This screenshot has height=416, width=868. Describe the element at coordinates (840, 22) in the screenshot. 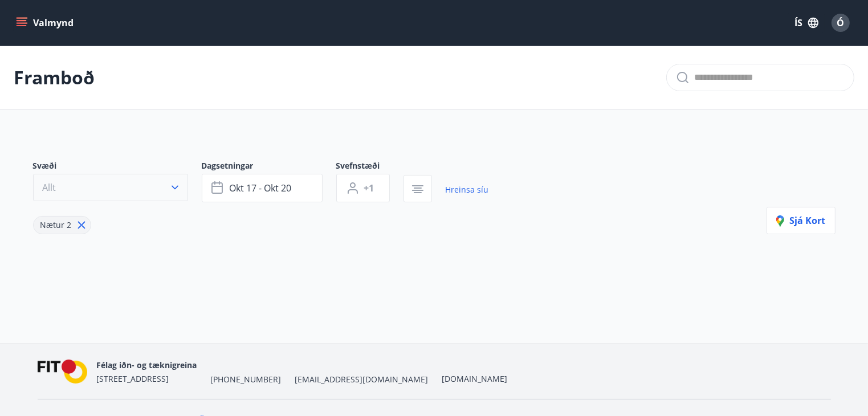

I see `span: Ó` at that location.